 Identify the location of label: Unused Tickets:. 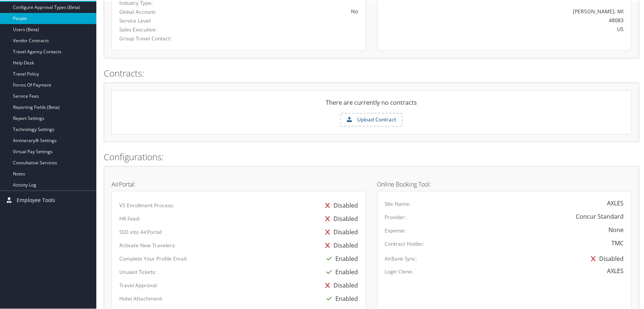
(137, 271).